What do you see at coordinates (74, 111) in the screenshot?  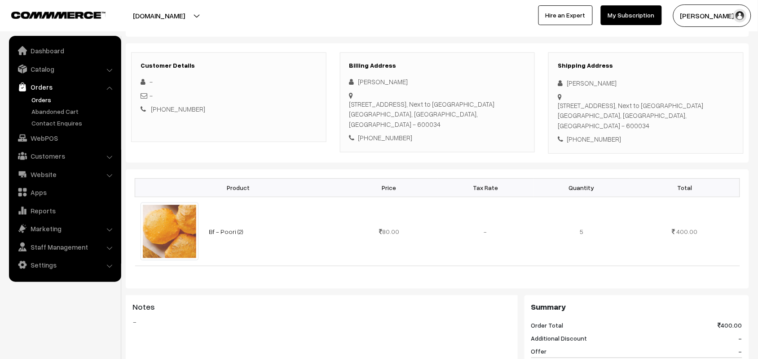 I see `a: Abandoned Cart` at bounding box center [74, 111].